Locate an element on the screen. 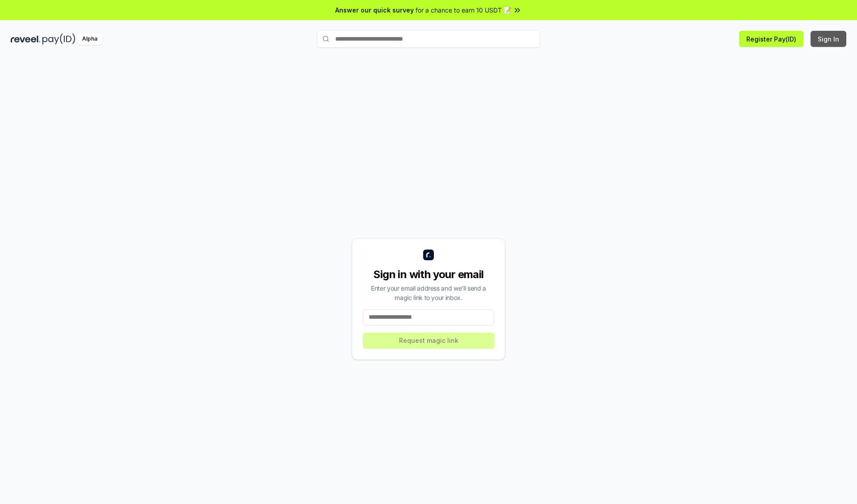 This screenshot has width=857, height=504. img: pay_id is located at coordinates (59, 39).